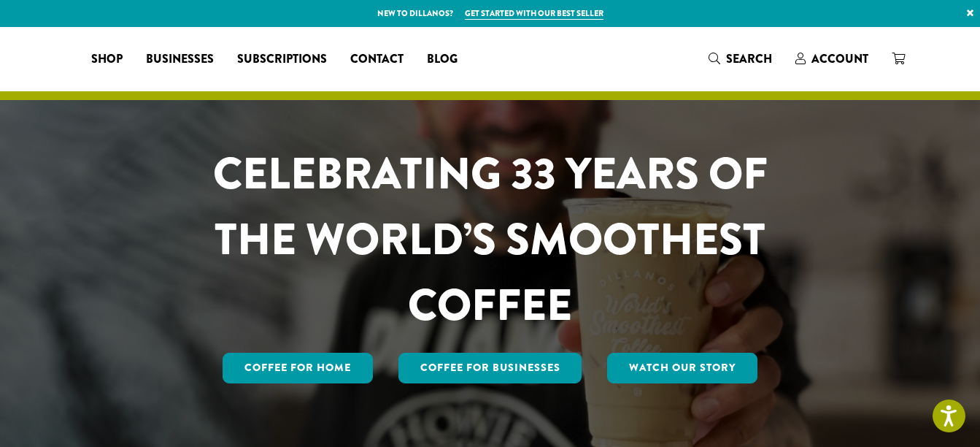  Describe the element at coordinates (180, 59) in the screenshot. I see `span: Businesses` at that location.